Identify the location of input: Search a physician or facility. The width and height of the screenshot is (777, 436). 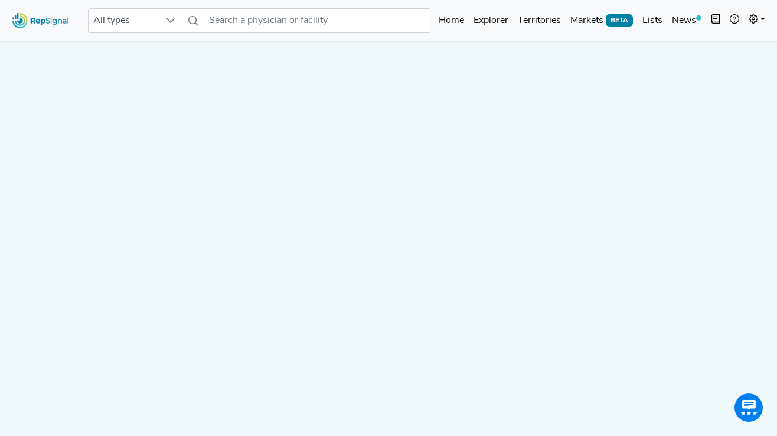
(317, 21).